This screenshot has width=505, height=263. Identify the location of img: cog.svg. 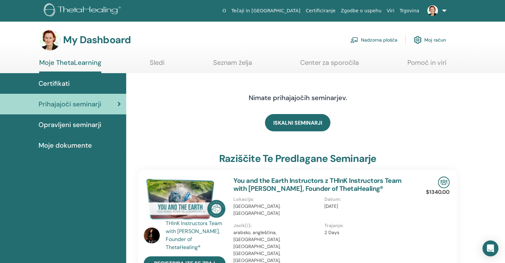
(418, 40).